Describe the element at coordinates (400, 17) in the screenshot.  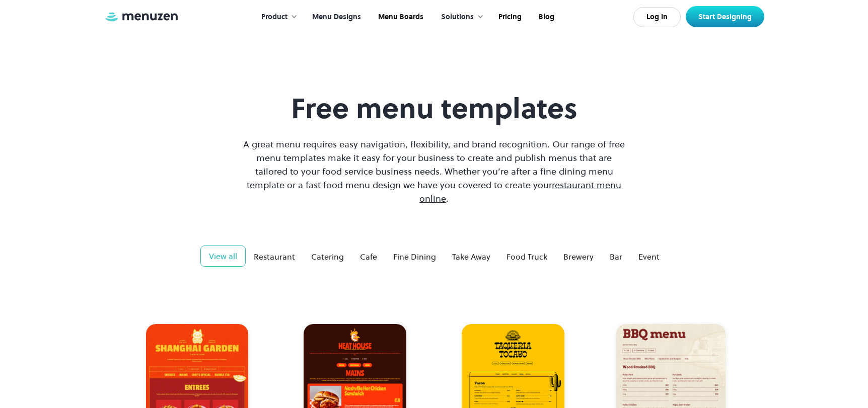
I see `a: Menu Boards` at that location.